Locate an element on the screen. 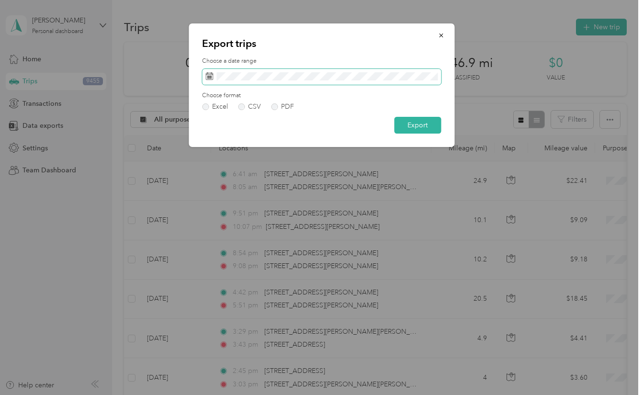 The width and height of the screenshot is (643, 395). p: Export trips is located at coordinates (321, 44).